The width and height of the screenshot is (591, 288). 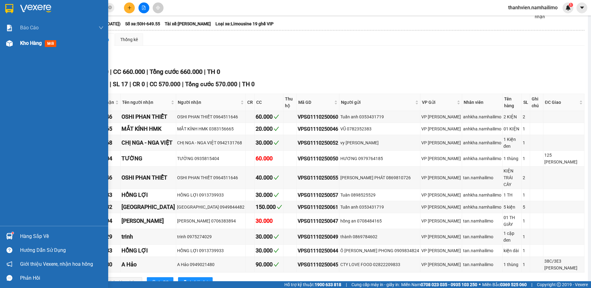 What do you see at coordinates (512, 265) in the screenshot?
I see `div: 1 thùng` at bounding box center [512, 265].